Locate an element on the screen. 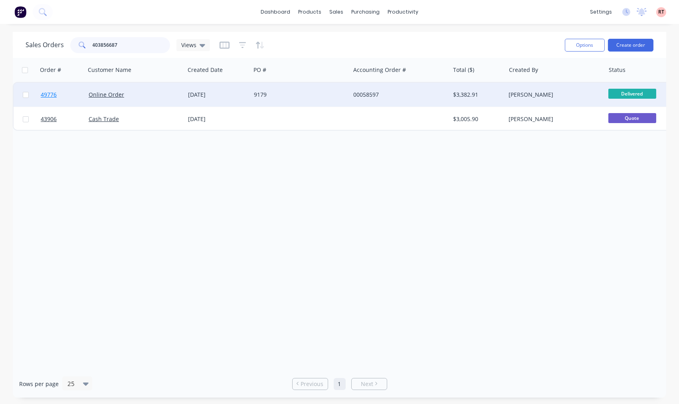  a: dashboard is located at coordinates (275, 12).